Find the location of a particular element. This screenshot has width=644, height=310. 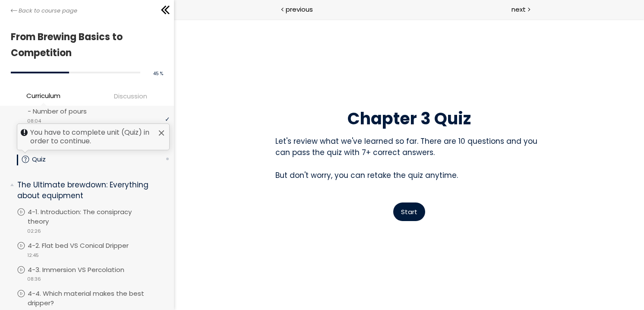

a: Back to course page is located at coordinates (44, 10).